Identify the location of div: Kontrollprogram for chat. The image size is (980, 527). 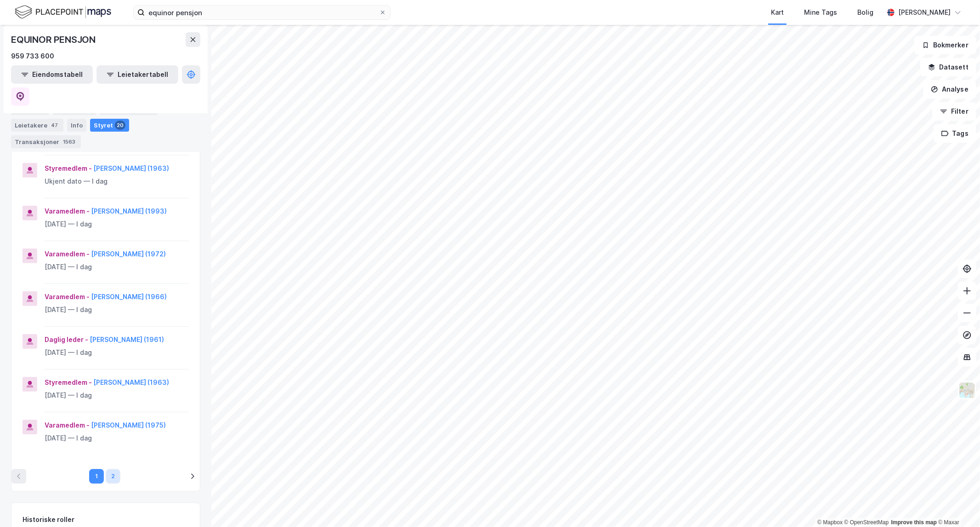
(958, 505).